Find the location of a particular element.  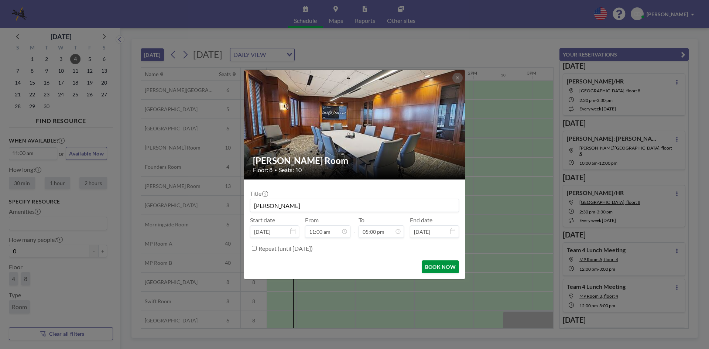

label: Start date is located at coordinates (262, 220).